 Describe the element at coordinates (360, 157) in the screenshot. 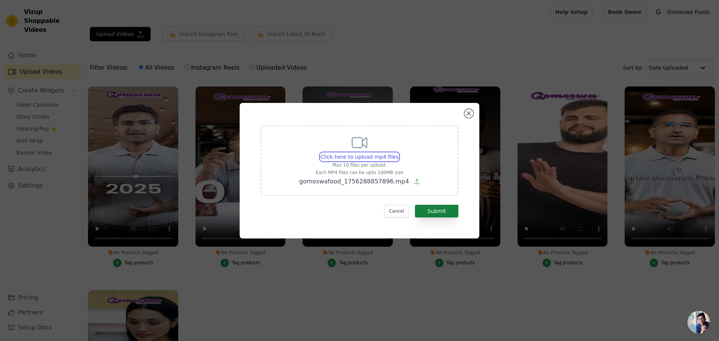

I see `span: Click here to upload mp4 files` at that location.